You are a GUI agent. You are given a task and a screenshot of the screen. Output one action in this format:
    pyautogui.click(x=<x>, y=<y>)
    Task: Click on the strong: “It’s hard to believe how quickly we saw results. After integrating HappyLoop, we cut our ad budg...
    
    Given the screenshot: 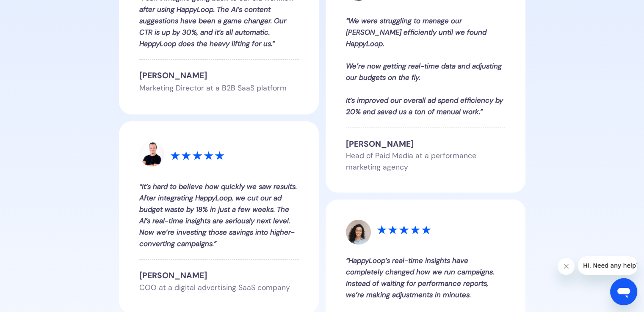 What is the action you would take?
    pyautogui.click(x=218, y=215)
    